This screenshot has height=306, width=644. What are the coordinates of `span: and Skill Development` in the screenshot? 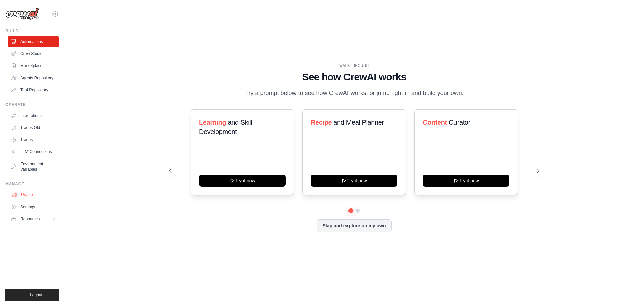 It's located at (225, 127).